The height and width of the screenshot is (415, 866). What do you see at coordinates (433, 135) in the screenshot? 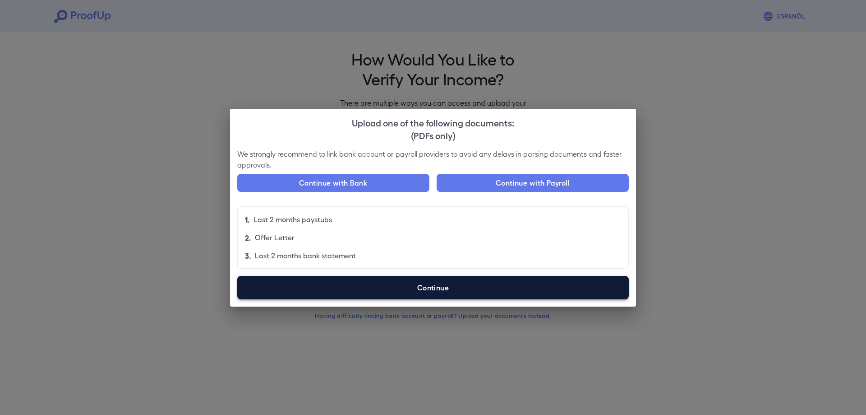
I see `div: (PDFs only)` at bounding box center [433, 135].